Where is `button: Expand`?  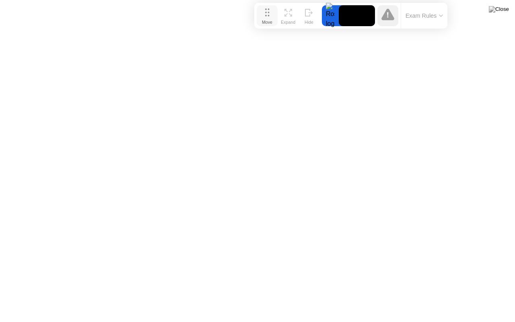
button: Expand is located at coordinates (288, 16).